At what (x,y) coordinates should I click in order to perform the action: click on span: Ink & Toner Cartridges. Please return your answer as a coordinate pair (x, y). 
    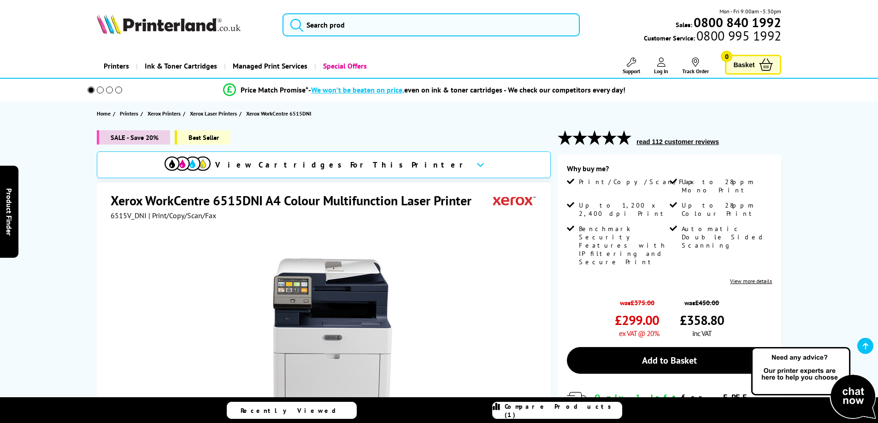
    Looking at the image, I should click on (181, 66).